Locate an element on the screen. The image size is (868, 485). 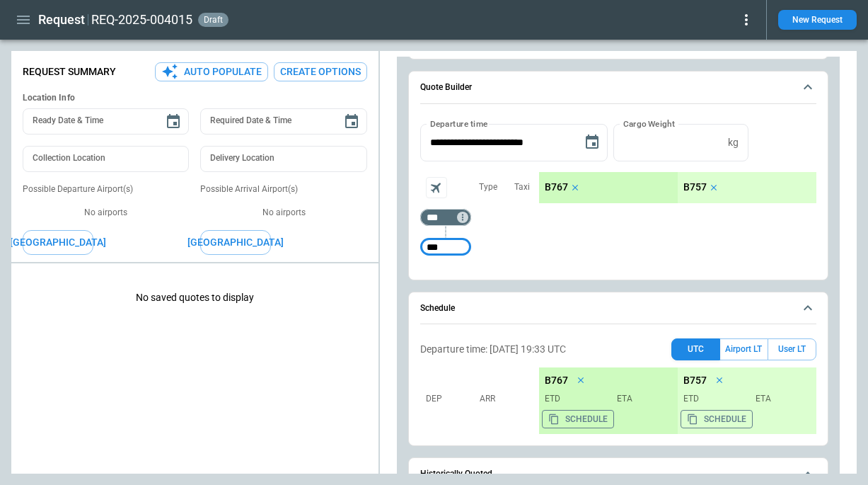
p: kg is located at coordinates (733, 142).